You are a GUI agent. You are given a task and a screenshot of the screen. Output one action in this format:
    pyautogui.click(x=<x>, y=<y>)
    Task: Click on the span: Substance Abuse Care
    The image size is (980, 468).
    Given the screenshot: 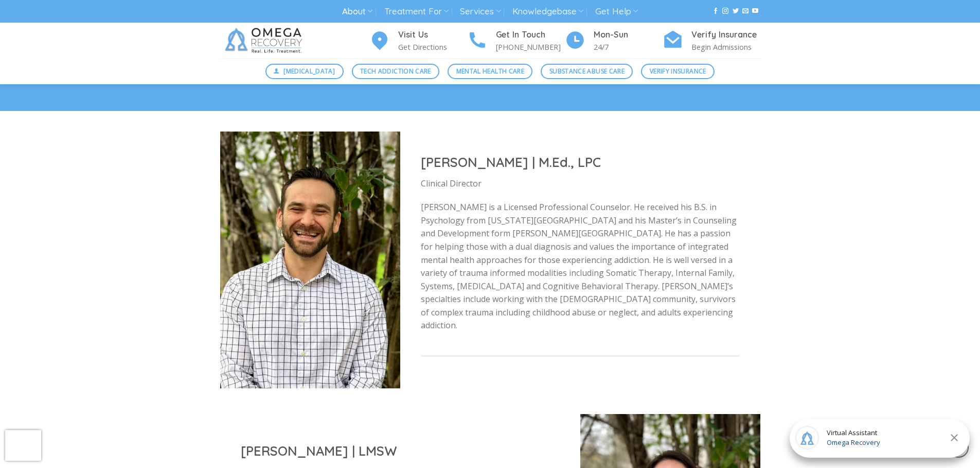 What is the action you would take?
    pyautogui.click(x=587, y=71)
    